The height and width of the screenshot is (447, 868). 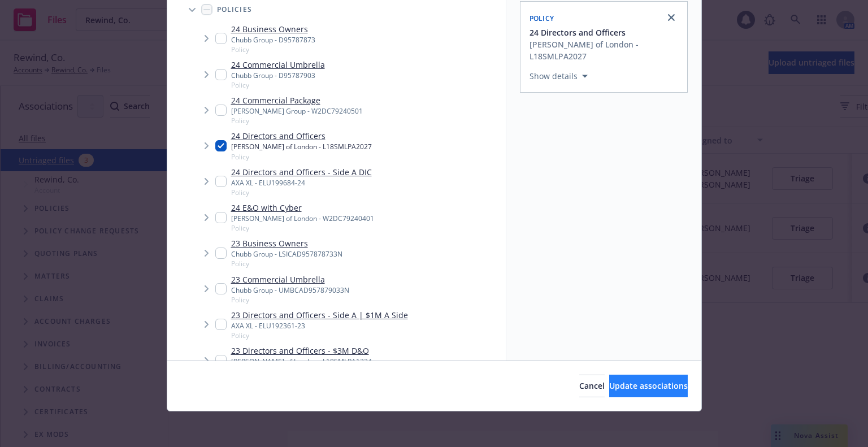 What do you see at coordinates (320, 325) in the screenshot?
I see `div: AXA XL - ELU192361-23` at bounding box center [320, 325].